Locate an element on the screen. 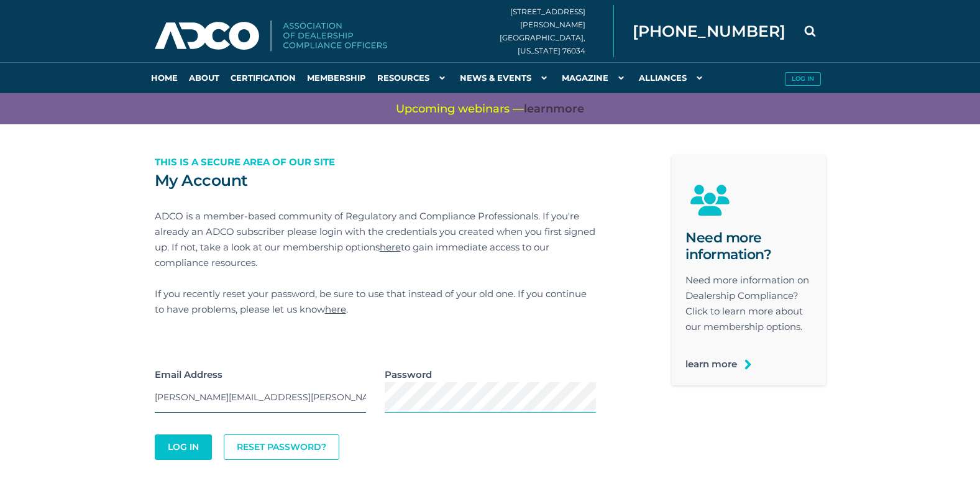 This screenshot has width=980, height=486. strong: Password is located at coordinates (408, 374).